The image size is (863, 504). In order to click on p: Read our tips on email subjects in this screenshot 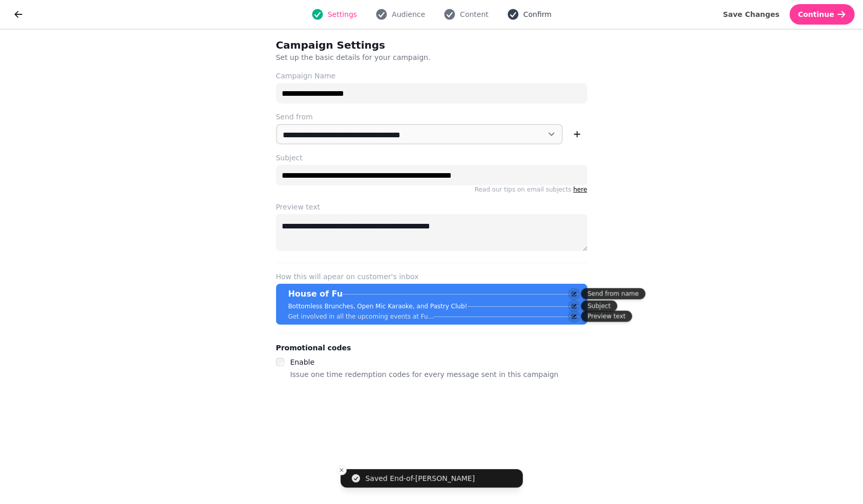, I will do `click(432, 189)`.